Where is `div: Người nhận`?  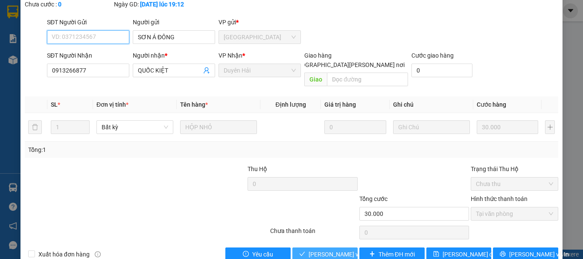 div: Người nhận is located at coordinates (174, 55).